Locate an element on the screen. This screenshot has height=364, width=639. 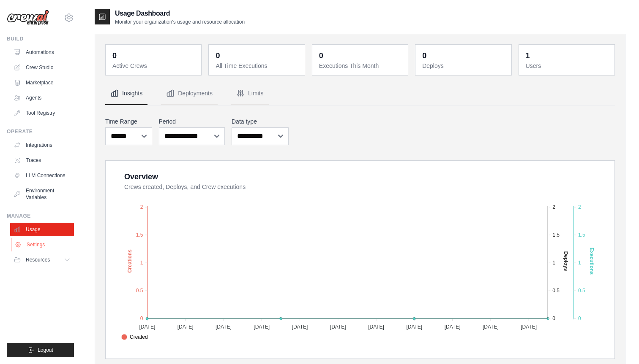
div: Build is located at coordinates (40, 39).